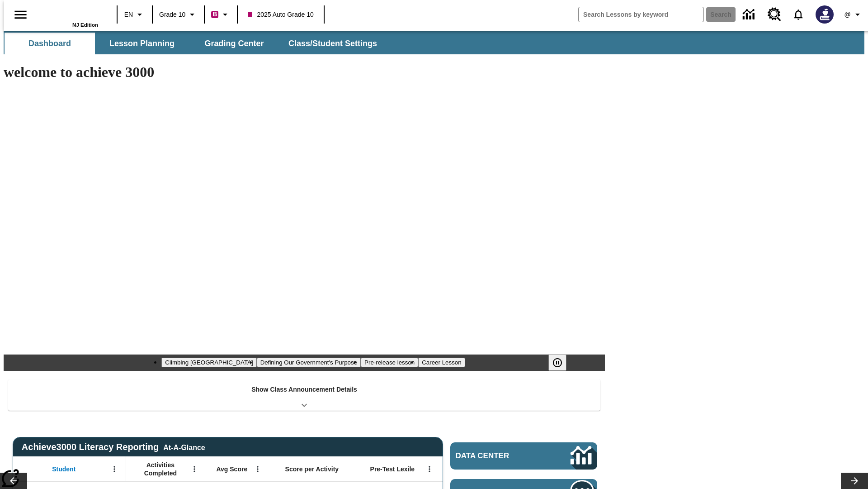  I want to click on span: NJ Edition, so click(85, 25).